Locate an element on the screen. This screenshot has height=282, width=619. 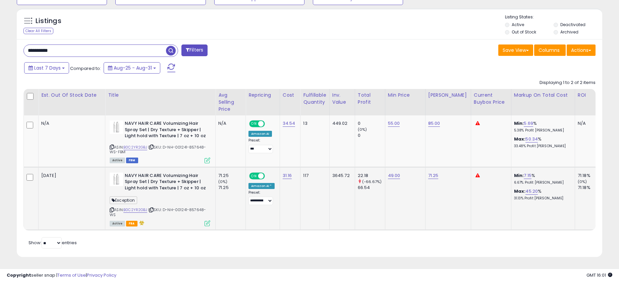
div: seller snap | | is located at coordinates (61, 276).